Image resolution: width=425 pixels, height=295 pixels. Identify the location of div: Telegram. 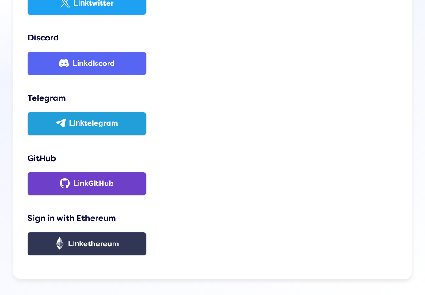
(208, 98).